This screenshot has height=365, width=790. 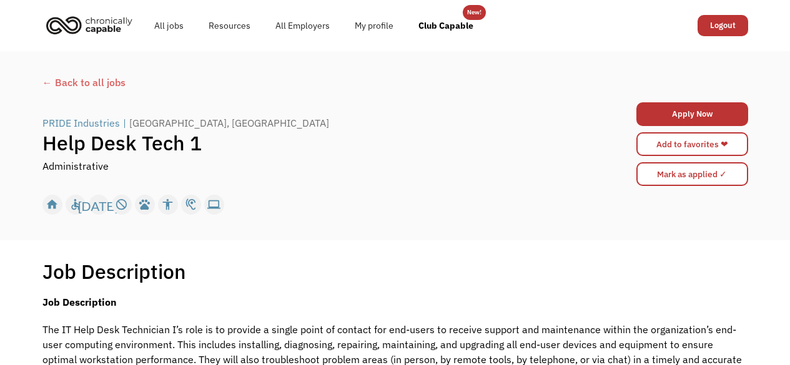 I want to click on div: accessibility, so click(x=167, y=205).